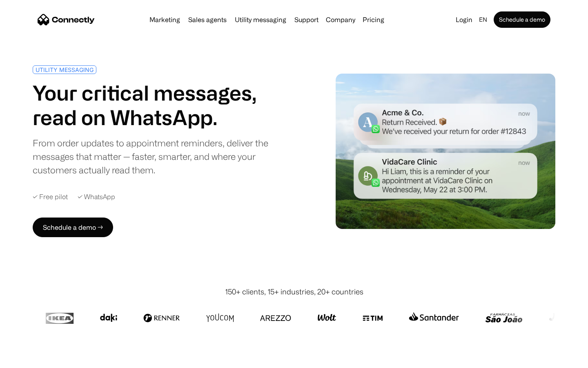 This screenshot has width=588, height=368. I want to click on div: en, so click(484, 20).